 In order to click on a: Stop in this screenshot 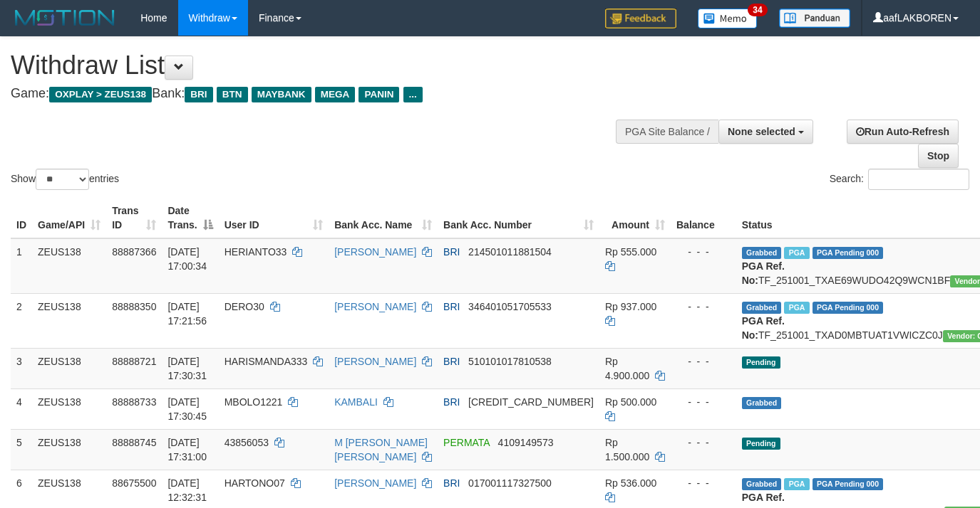, I will do `click(938, 156)`.